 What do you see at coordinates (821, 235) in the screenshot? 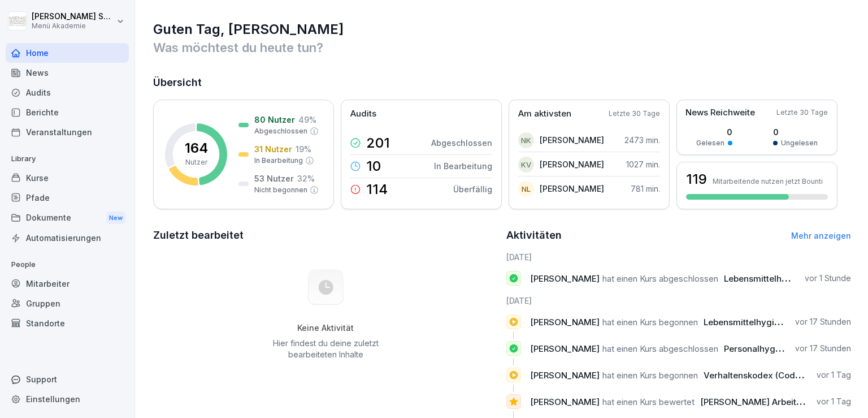
I see `a: Mehr anzeigen` at bounding box center [821, 235].